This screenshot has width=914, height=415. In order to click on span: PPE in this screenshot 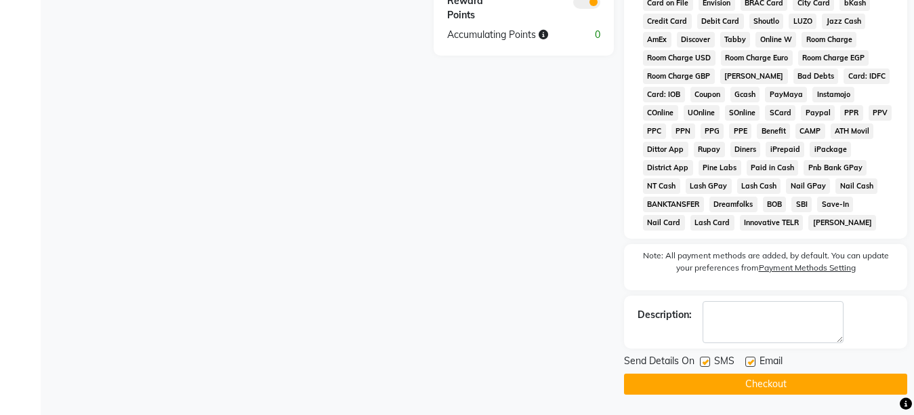, I will do `click(740, 131)`.